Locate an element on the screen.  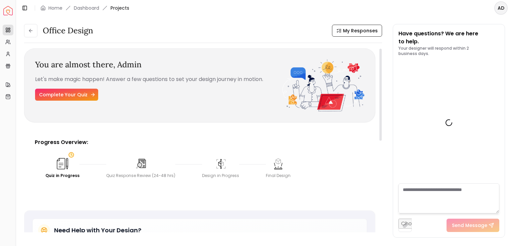
span: Admin is located at coordinates (129, 64).